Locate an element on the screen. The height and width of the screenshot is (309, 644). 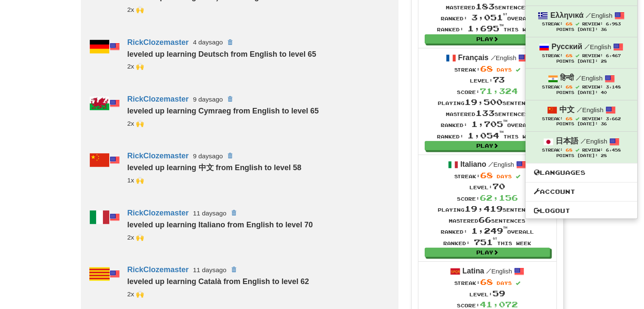
strong: Français is located at coordinates (473, 58).